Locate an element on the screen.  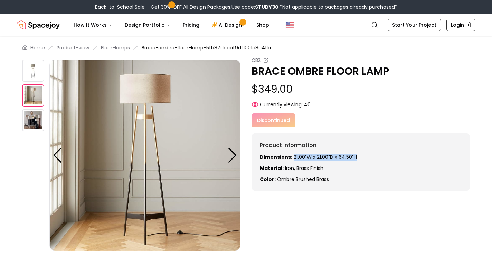
img: https://storage.googleapis.com/spacejoy-main/assets/5fb87dcaaf9df1001c8a411a/product_1_c038nmc41ha7 is located at coordinates (33, 120).